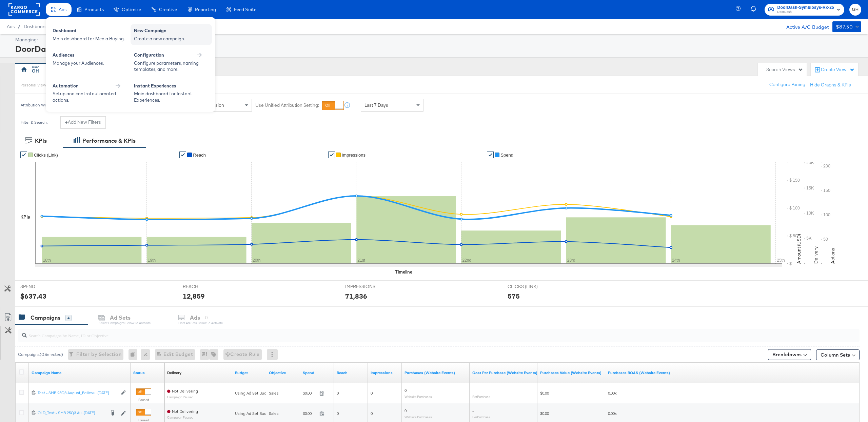 The image size is (868, 422). What do you see at coordinates (805, 7) in the screenshot?
I see `span: DoorDash-Symbiosys-Rx-25` at bounding box center [805, 7].